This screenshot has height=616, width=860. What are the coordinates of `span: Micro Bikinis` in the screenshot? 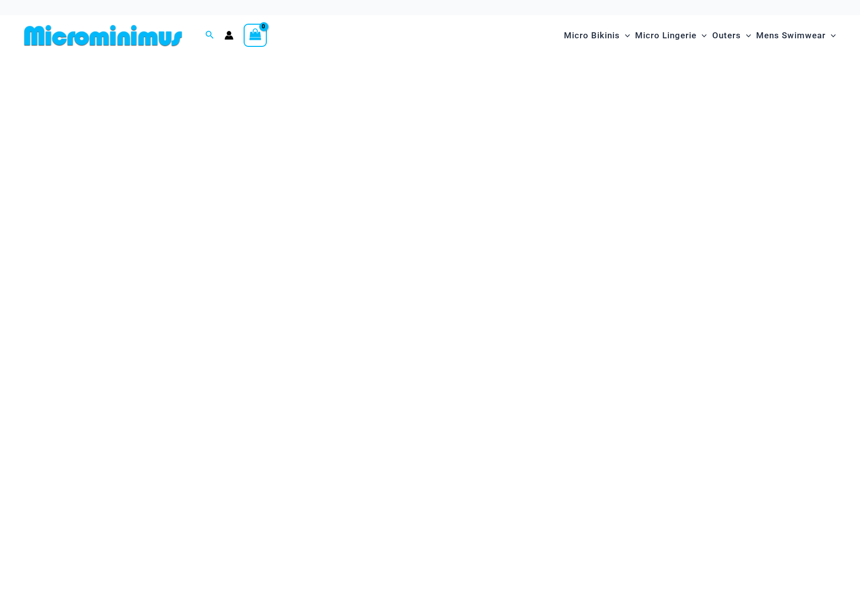 It's located at (592, 35).